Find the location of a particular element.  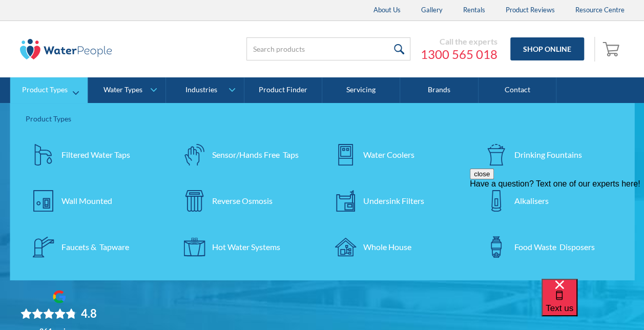

div: Undersink Filters is located at coordinates (393, 201).